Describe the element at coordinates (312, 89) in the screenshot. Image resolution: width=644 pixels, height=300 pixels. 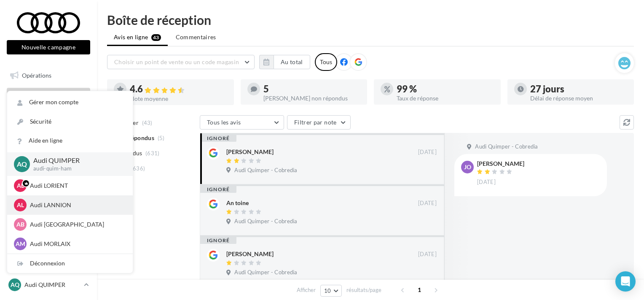
I see `div: 5` at that location.